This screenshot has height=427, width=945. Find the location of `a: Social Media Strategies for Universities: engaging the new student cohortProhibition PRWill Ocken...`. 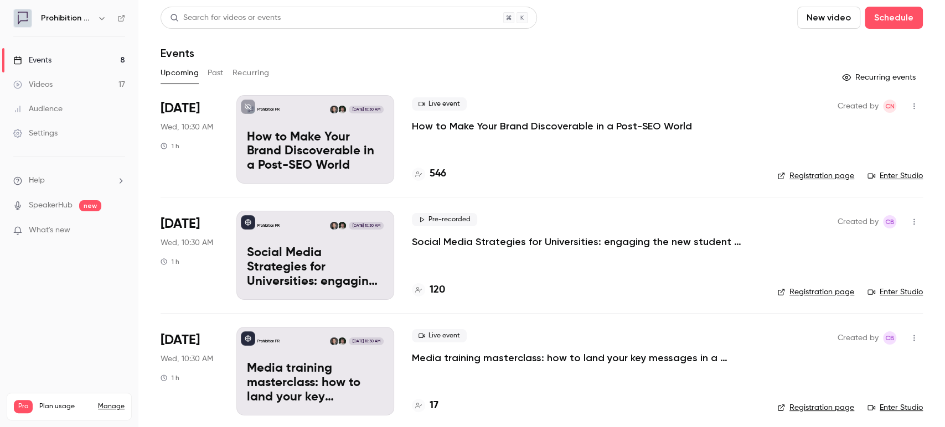

a: Social Media Strategies for Universities: engaging the new student cohortProhibition PRWill Ocken... is located at coordinates (315, 255).